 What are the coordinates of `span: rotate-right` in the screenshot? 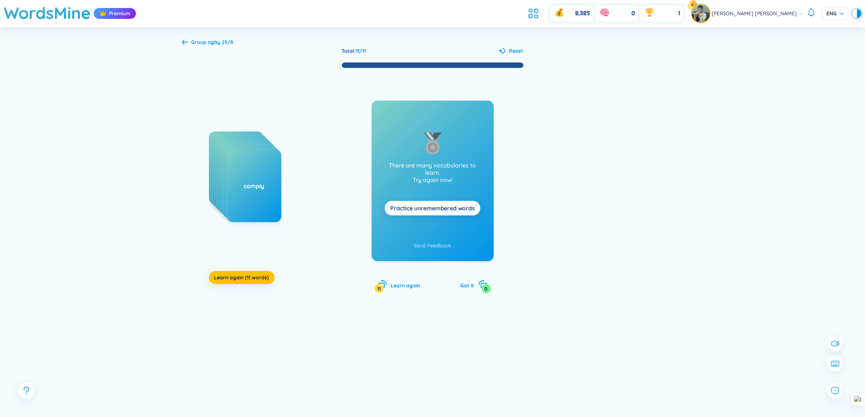 It's located at (482, 284).